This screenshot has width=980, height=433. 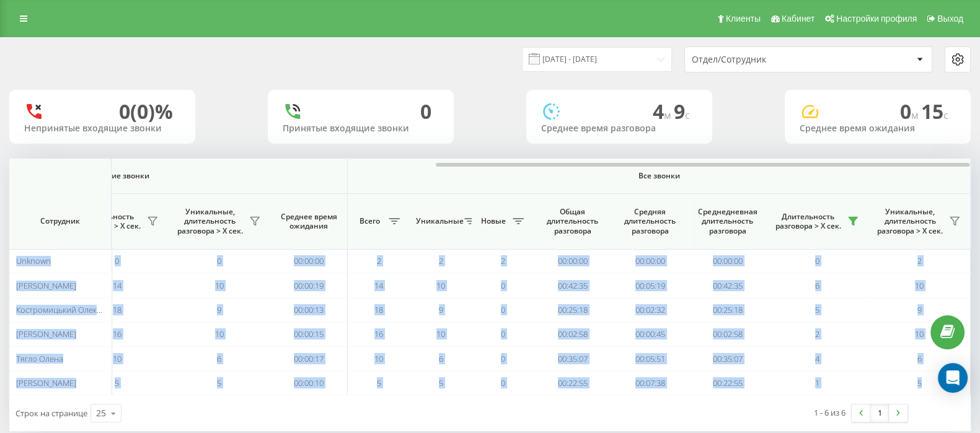 What do you see at coordinates (309, 383) in the screenshot?
I see `td: 00:00:10` at bounding box center [309, 383].